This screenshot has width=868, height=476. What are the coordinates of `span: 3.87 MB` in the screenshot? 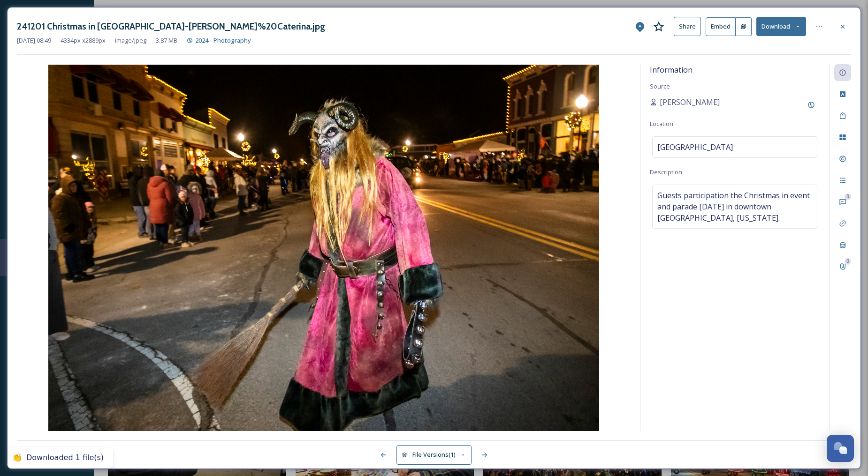 It's located at (167, 40).